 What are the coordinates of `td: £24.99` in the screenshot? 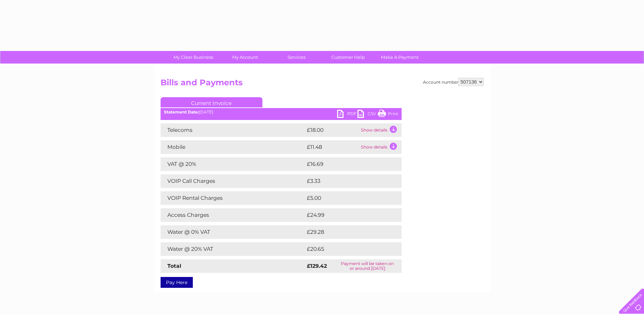 It's located at (347, 215).